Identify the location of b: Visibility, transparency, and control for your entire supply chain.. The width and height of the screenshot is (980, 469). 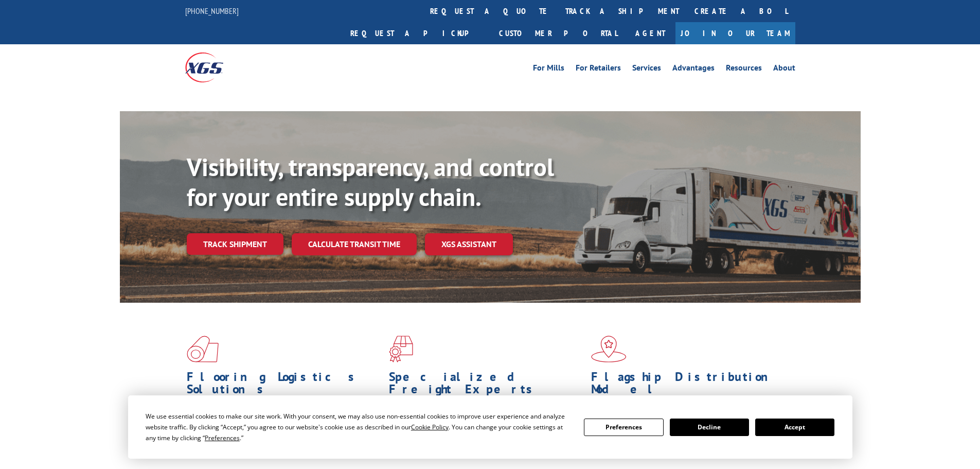
(371, 182).